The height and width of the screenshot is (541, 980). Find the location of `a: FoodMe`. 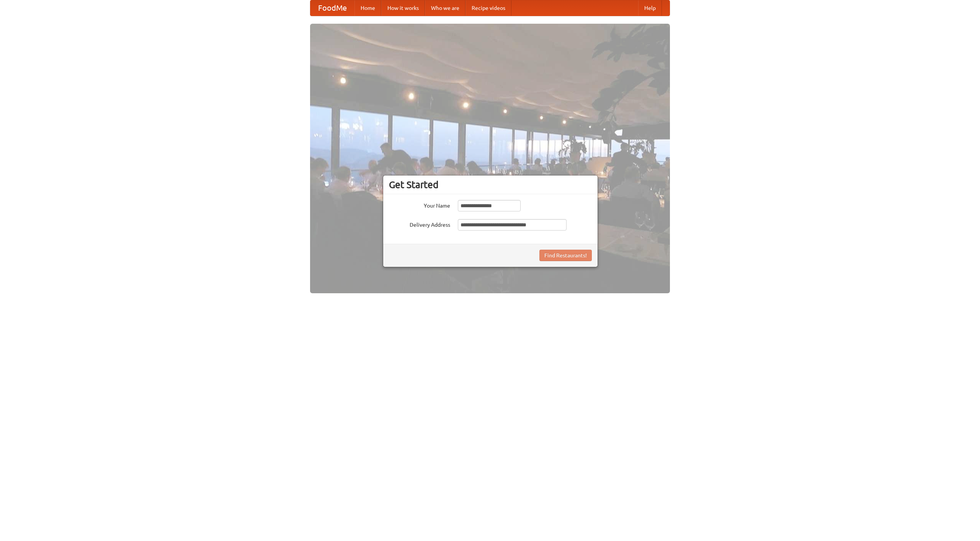

a: FoodMe is located at coordinates (333, 8).